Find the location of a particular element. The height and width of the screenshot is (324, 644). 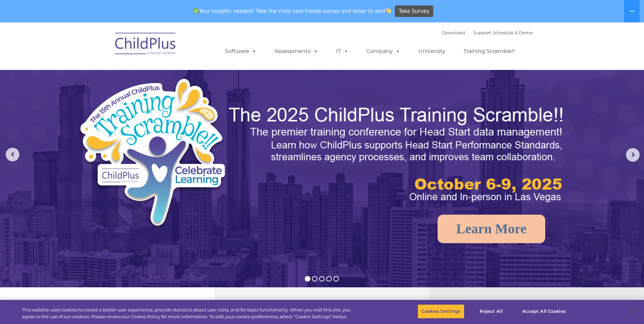

button: Cookies Settings is located at coordinates (441, 311).